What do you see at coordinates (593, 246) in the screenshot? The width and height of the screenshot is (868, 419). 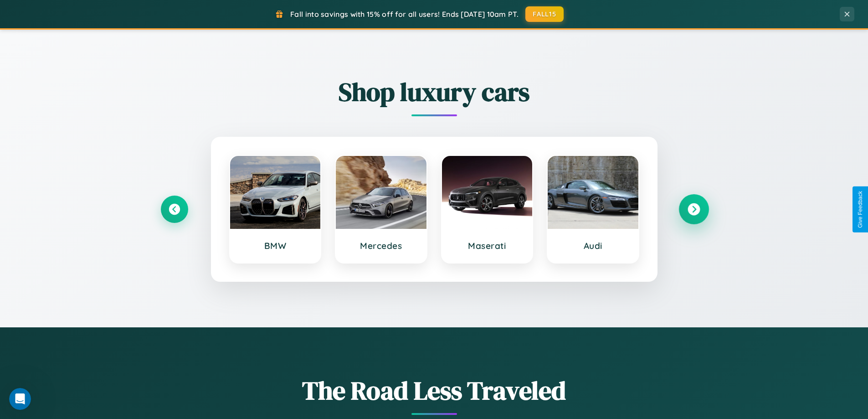 I see `h3: Audi` at bounding box center [593, 246].